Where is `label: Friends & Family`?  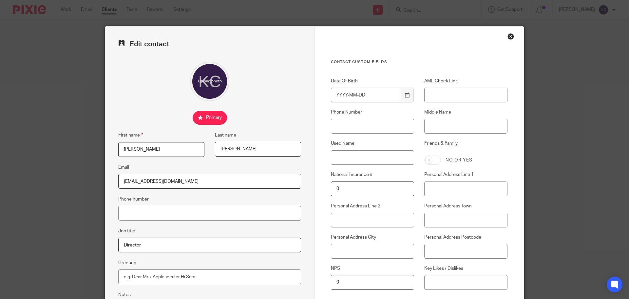 label: Friends & Family is located at coordinates (466, 145).